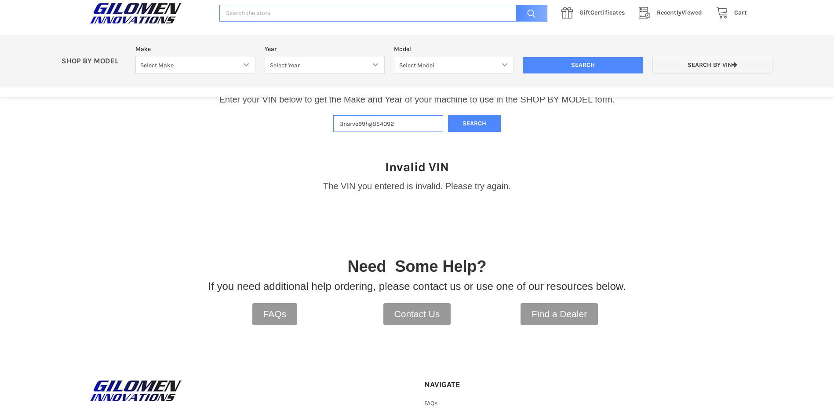  Describe the element at coordinates (559, 314) in the screenshot. I see `a: Find a Dealer` at that location.